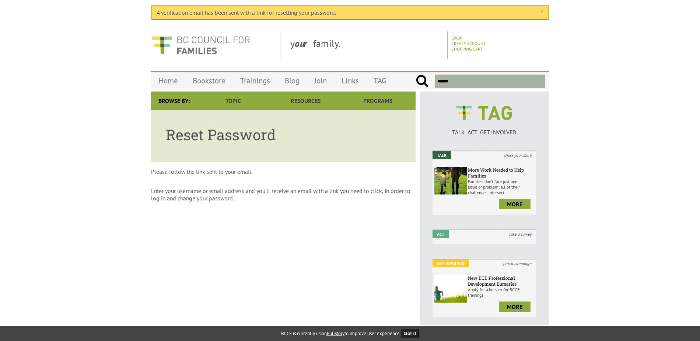  What do you see at coordinates (501, 186) in the screenshot?
I see `p: Families don’t face just one issue or problem; all of their challenges intersect.` at bounding box center [501, 186].